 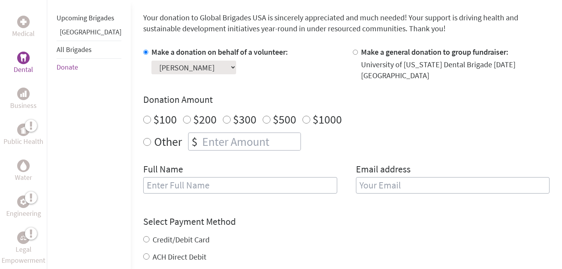 I want to click on label: $1000, so click(x=327, y=119).